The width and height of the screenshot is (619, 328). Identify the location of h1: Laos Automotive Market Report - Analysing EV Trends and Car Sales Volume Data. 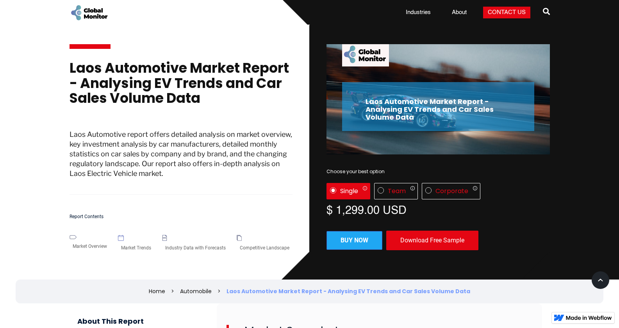
(181, 87).